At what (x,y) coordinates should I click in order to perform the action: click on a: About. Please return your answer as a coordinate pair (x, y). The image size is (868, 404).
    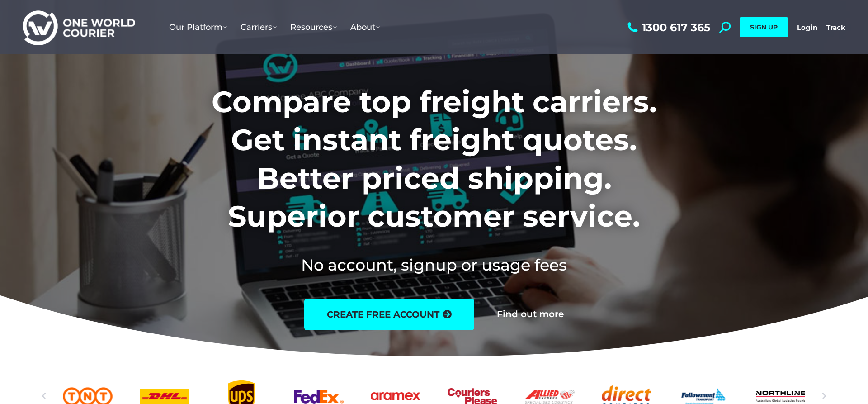
    Looking at the image, I should click on (365, 27).